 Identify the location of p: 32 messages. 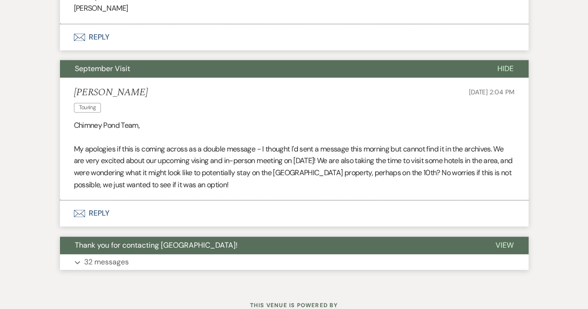
(106, 262).